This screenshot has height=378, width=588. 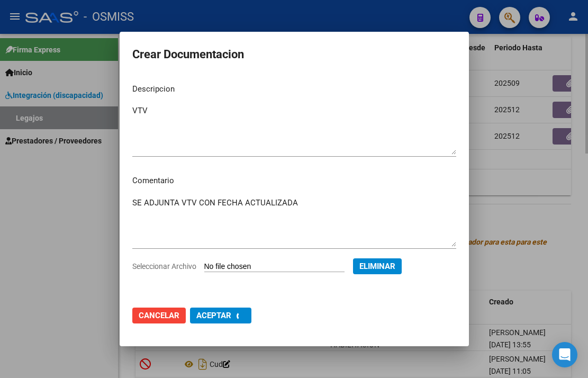 What do you see at coordinates (295, 89) in the screenshot?
I see `p: Descripcion` at bounding box center [295, 89].